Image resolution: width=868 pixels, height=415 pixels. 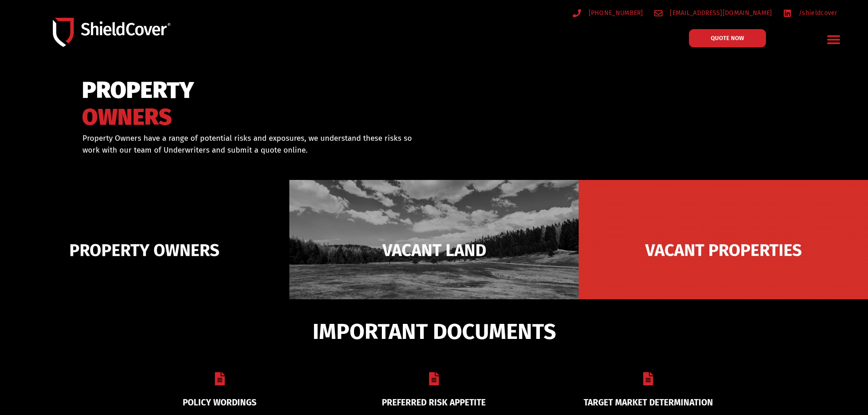 What do you see at coordinates (434, 402) in the screenshot?
I see `a: PREFERRED RISK APPETITE` at bounding box center [434, 402].